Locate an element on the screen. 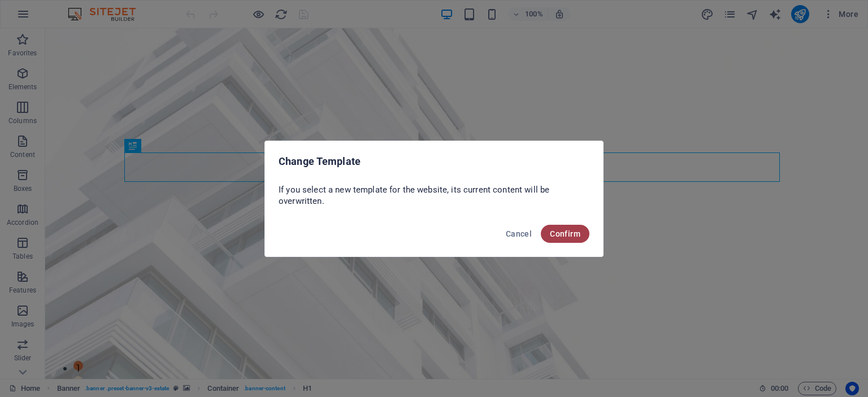  span: Confirm is located at coordinates (565, 234).